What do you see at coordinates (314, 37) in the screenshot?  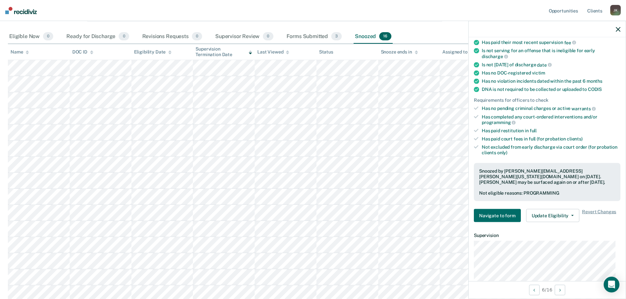 I see `div: Forms Submitted` at bounding box center [314, 37].